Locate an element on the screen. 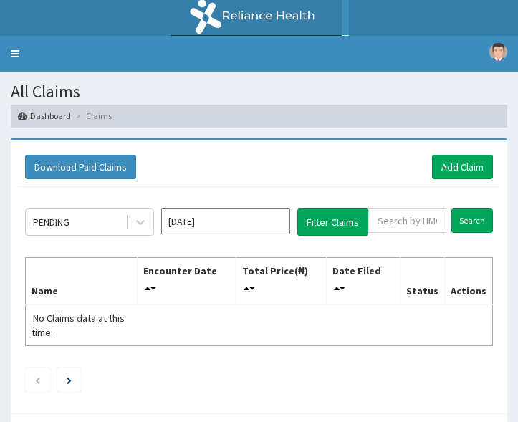 This screenshot has width=518, height=422. th: Status is located at coordinates (422, 281).